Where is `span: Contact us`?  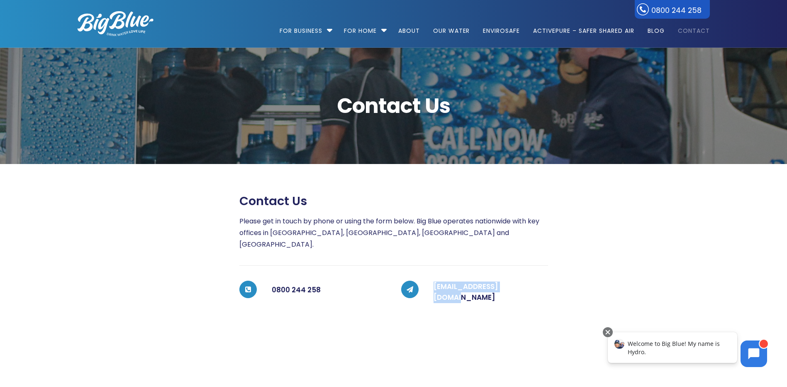 span: Contact us is located at coordinates (273, 201).